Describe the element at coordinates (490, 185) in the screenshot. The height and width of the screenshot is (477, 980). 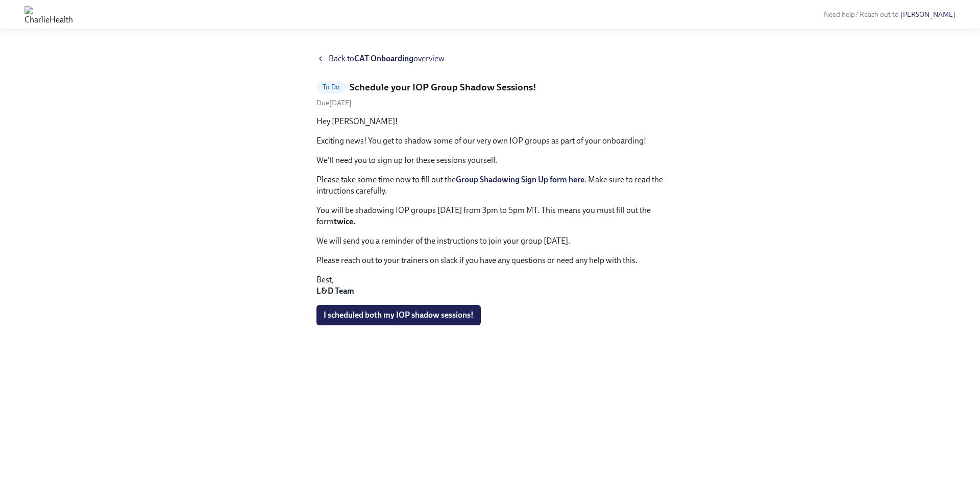
I see `p: Please take some time now to fill out the . Make sure to read the intructions carefully.` at that location.